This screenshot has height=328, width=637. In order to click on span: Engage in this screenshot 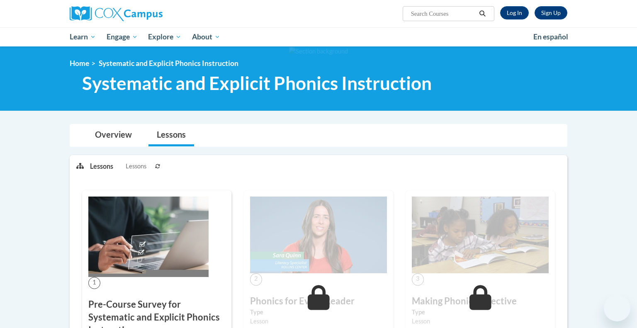, I will do `click(122, 37)`.